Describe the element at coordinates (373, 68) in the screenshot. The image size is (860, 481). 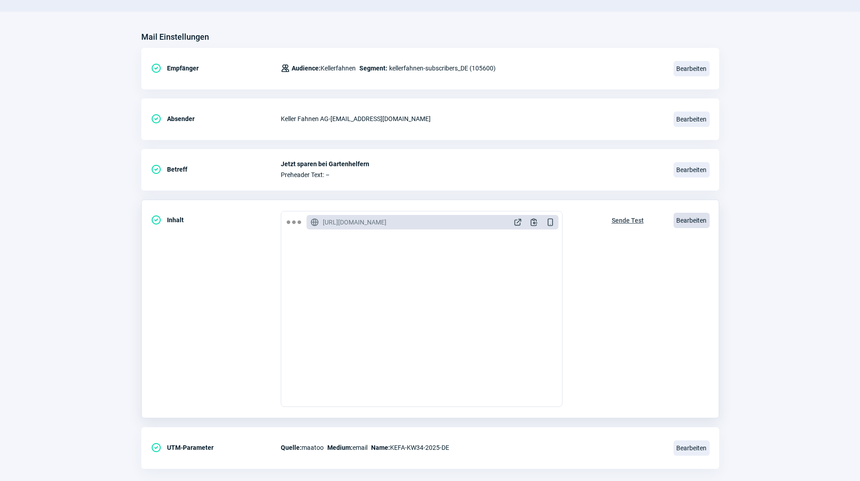
I see `span: Segment:` at that location.